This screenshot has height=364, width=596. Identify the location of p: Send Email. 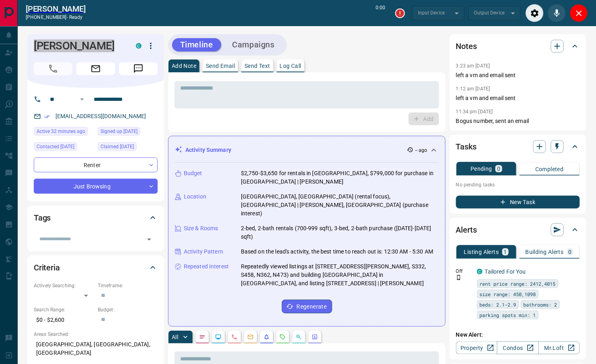
(220, 66).